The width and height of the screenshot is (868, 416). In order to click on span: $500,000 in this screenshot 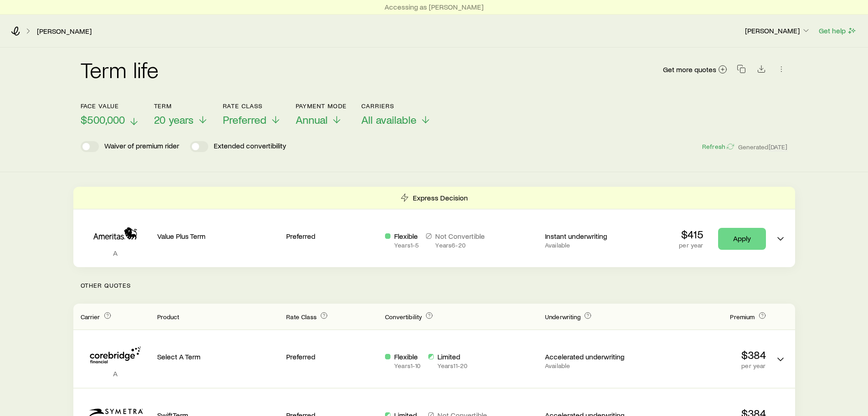, I will do `click(102, 119)`.